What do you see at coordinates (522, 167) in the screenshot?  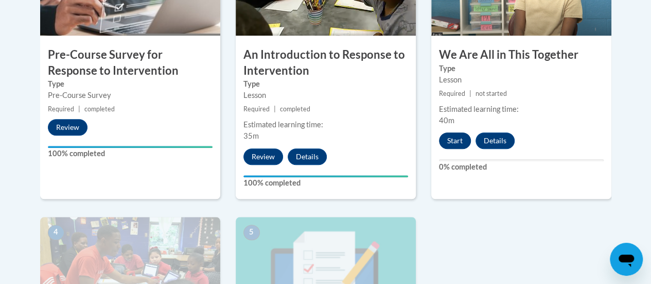 I see `label: 0% completed` at bounding box center [522, 167].